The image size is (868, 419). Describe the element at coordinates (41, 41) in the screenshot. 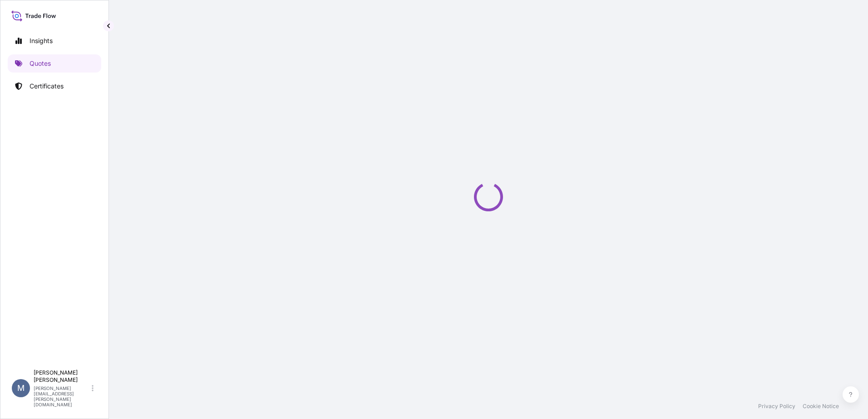

I see `p: Insights` at that location.